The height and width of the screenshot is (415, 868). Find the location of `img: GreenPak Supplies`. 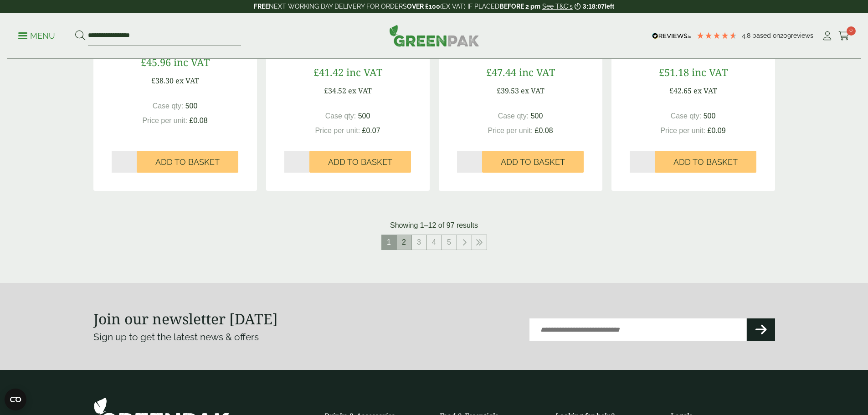

img: GreenPak Supplies is located at coordinates (434, 35).